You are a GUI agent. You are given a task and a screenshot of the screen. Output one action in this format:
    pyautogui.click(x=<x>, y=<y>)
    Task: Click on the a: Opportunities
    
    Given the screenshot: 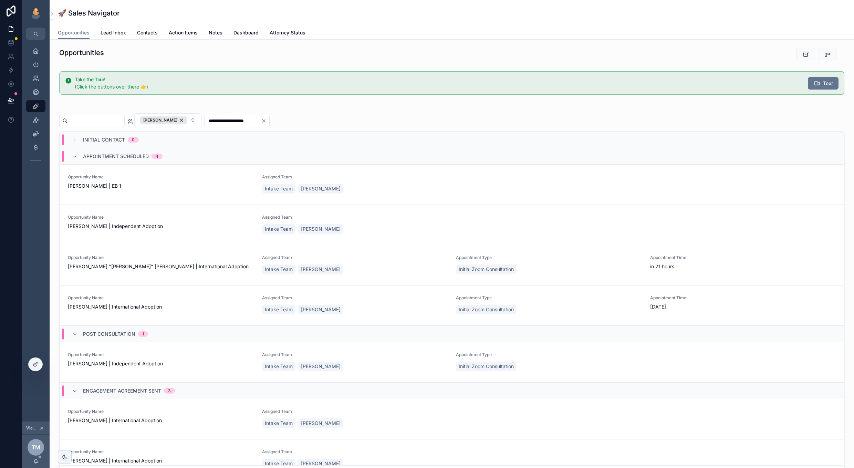 What is the action you would take?
    pyautogui.click(x=74, y=33)
    